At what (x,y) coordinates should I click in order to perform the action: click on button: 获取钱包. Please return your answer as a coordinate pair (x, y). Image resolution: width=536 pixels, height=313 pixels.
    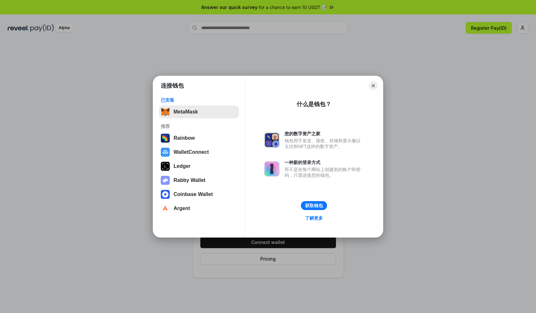
    Looking at the image, I should click on (314, 205).